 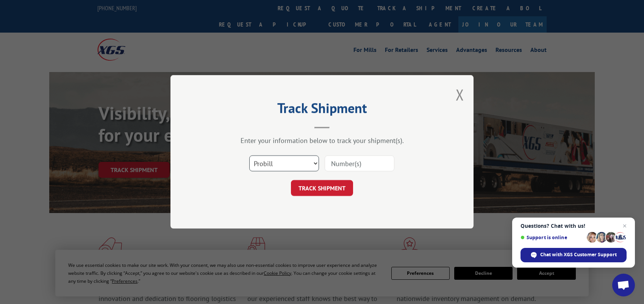 What do you see at coordinates (574, 225) in the screenshot?
I see `span: Questions? Chat with us!` at bounding box center [574, 225].